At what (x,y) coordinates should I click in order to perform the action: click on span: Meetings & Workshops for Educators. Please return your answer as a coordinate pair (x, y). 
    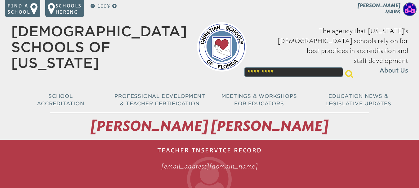
    Looking at the image, I should click on (259, 100).